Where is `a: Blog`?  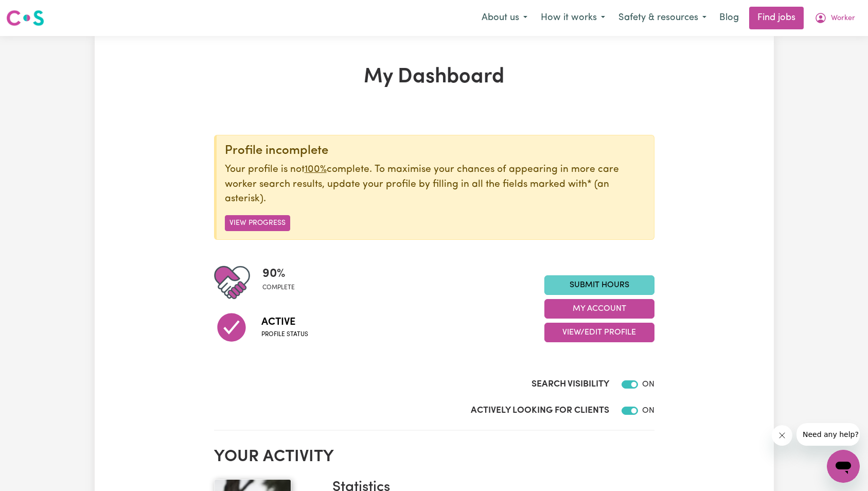
a: Blog is located at coordinates (729, 18).